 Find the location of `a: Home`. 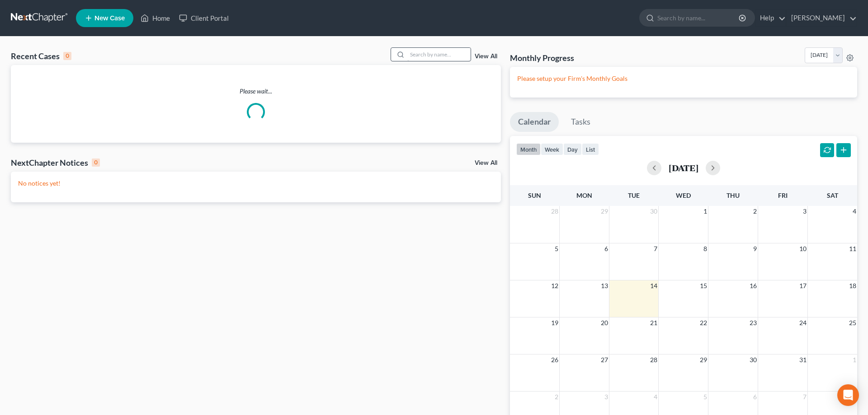

a: Home is located at coordinates (155, 18).